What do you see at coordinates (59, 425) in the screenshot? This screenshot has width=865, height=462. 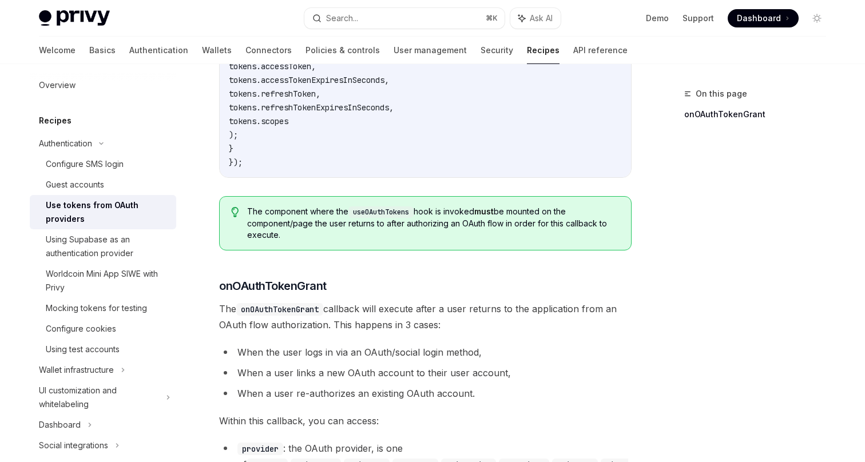 I see `div: Dashboard` at bounding box center [59, 425].